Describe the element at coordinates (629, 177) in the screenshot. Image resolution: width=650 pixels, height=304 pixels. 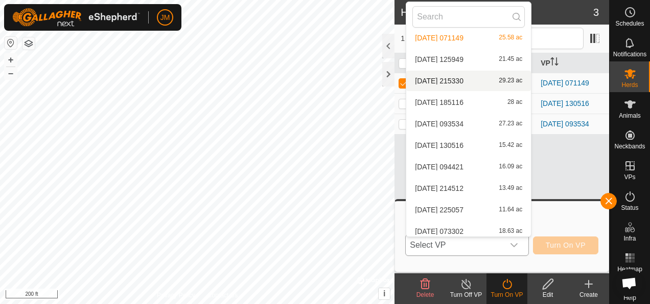
I see `span: VPs` at that location.